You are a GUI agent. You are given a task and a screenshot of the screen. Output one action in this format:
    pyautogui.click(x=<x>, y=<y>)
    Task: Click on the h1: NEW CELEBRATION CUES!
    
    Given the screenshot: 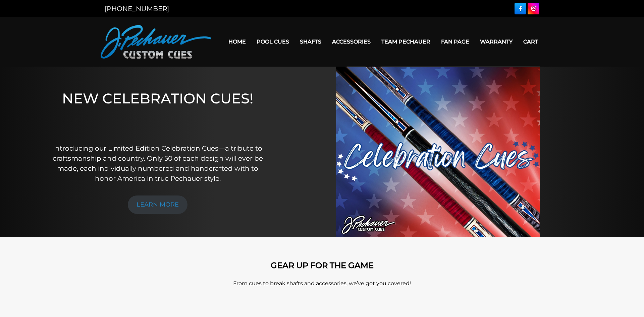 What is the action you would take?
    pyautogui.click(x=158, y=112)
    